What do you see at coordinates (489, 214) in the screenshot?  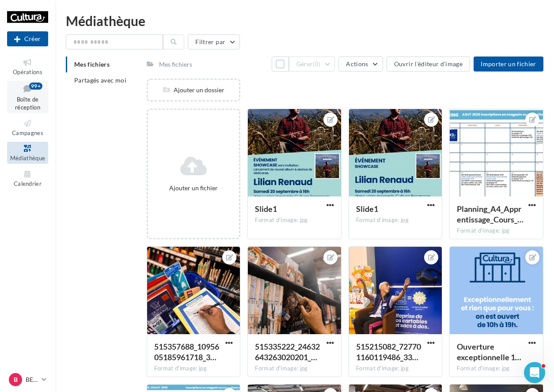 I see `span: Planning_A4_Apprentissage_Cours_et_Ateliers_2025` at bounding box center [489, 214].